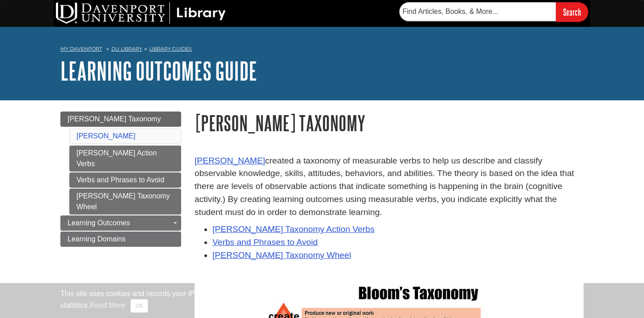 The width and height of the screenshot is (644, 318). What do you see at coordinates (97, 238) in the screenshot?
I see `span: Learning Domains` at bounding box center [97, 238].